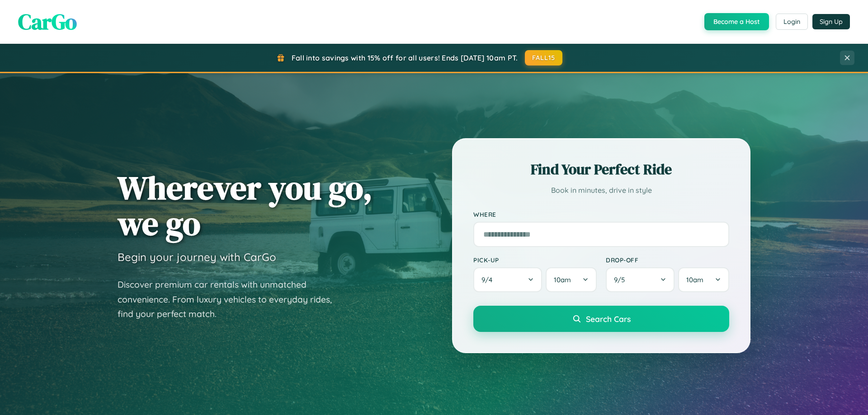 The width and height of the screenshot is (868, 415). I want to click on button: Sign Up, so click(830, 22).